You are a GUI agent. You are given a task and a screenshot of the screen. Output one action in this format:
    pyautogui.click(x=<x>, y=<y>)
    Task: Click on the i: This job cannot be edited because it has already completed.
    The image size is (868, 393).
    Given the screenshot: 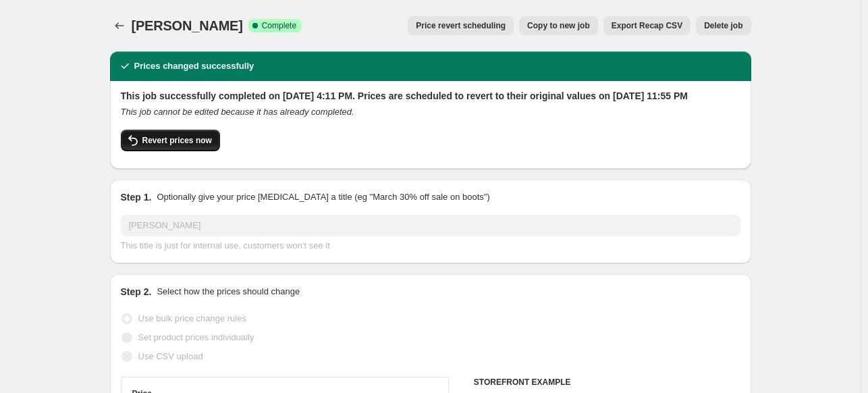 What is the action you would take?
    pyautogui.click(x=238, y=112)
    